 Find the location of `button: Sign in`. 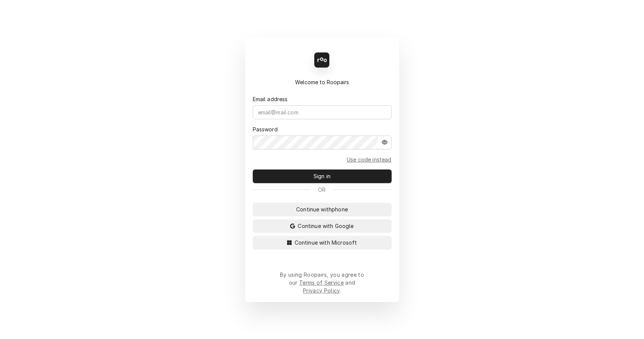

button: Sign in is located at coordinates (322, 177).